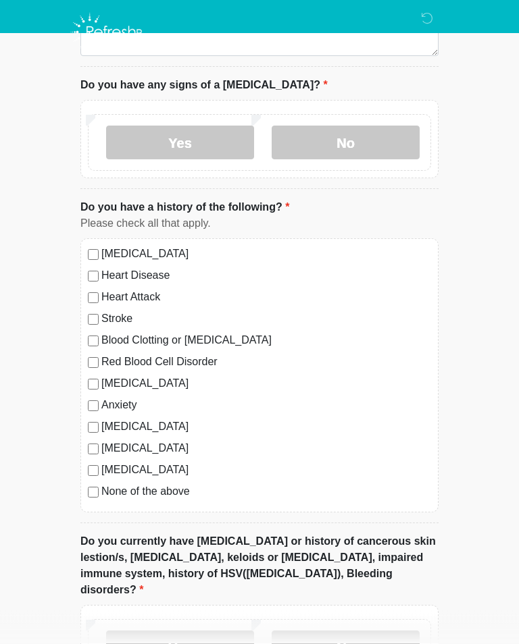  What do you see at coordinates (266, 492) in the screenshot?
I see `label: None of the above` at bounding box center [266, 492].